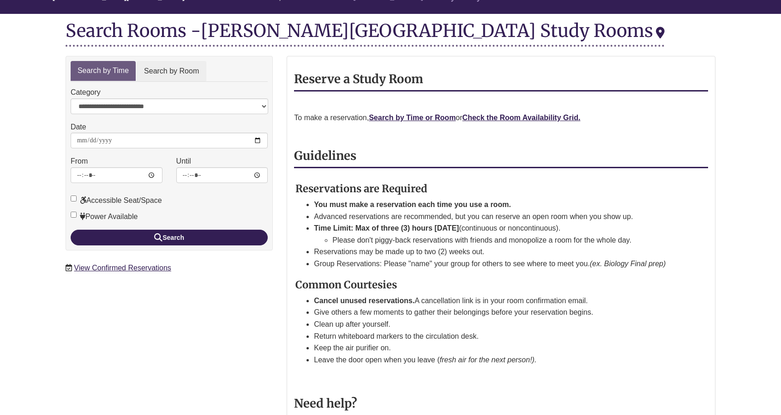  What do you see at coordinates (522, 117) in the screenshot?
I see `strong: Check the Room Availability Grid.` at bounding box center [522, 117].